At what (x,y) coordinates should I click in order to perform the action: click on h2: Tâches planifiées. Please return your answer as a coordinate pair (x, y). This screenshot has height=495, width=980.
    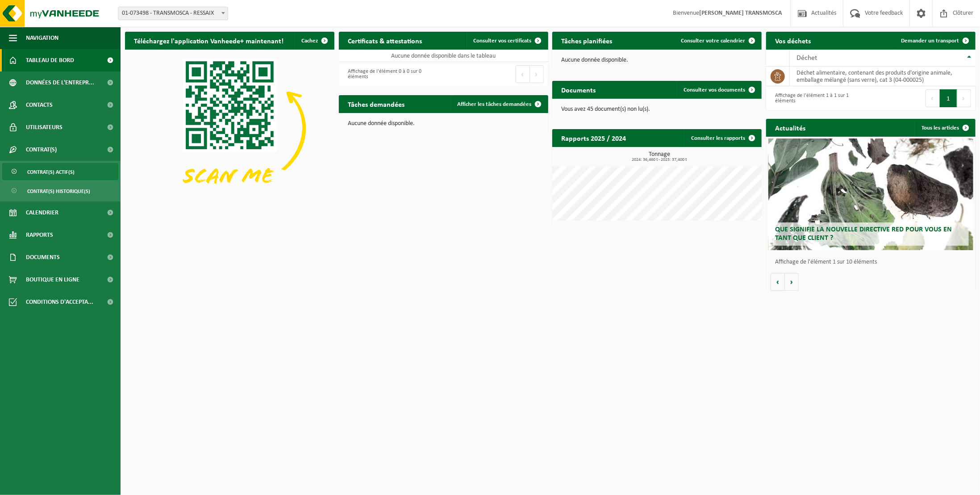
    Looking at the image, I should click on (587, 41).